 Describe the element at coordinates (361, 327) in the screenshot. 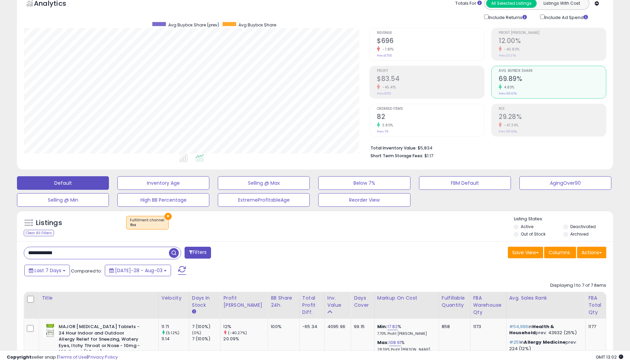

I see `div: 99.15` at that location.